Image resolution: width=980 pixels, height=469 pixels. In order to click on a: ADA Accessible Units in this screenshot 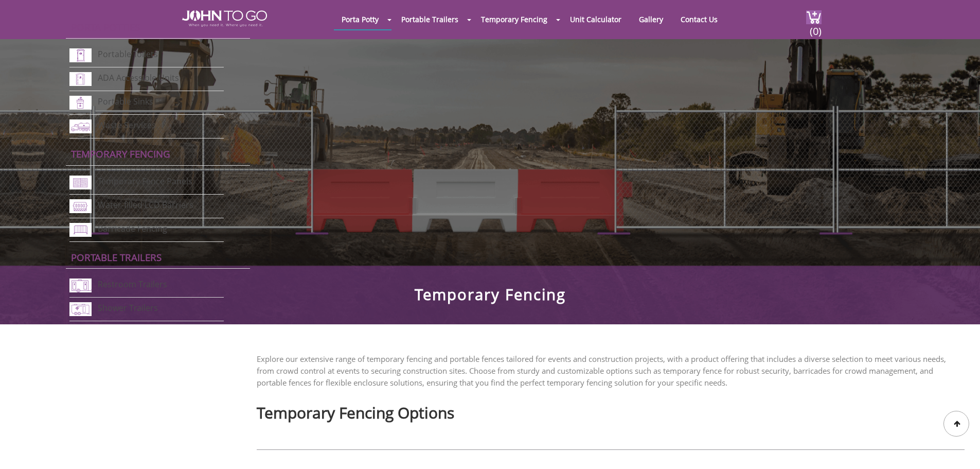, I will do `click(138, 79)`.